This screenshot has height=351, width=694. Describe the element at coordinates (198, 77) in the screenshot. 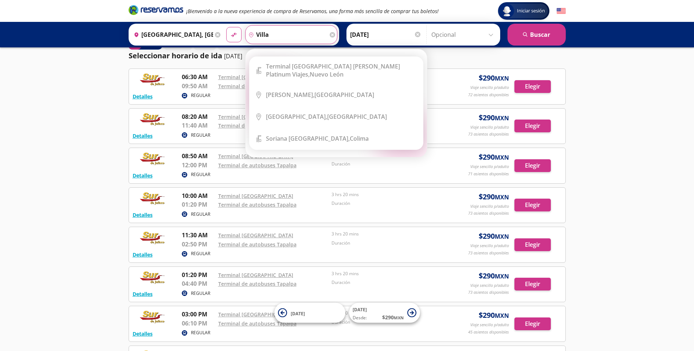

I see `p: 06:30 AM` at that location.